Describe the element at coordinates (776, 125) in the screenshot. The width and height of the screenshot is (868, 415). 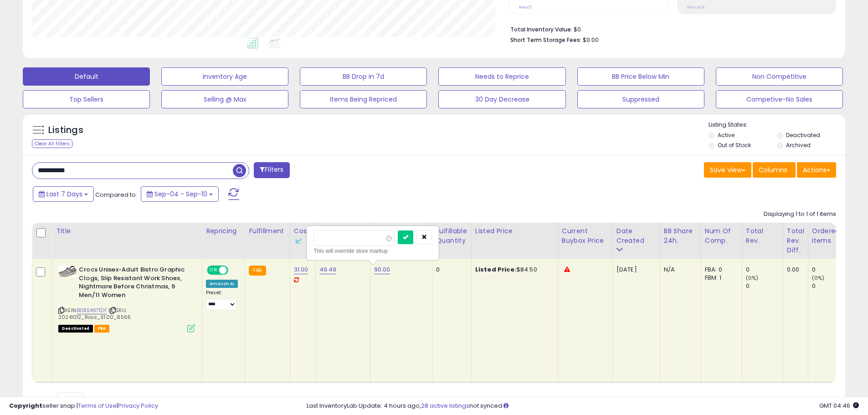
I see `p: Listing States:` at that location.